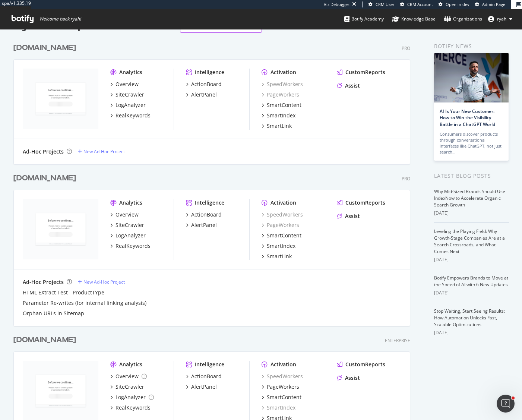 The image size is (522, 420). I want to click on div: PageWorkers, so click(280, 95).